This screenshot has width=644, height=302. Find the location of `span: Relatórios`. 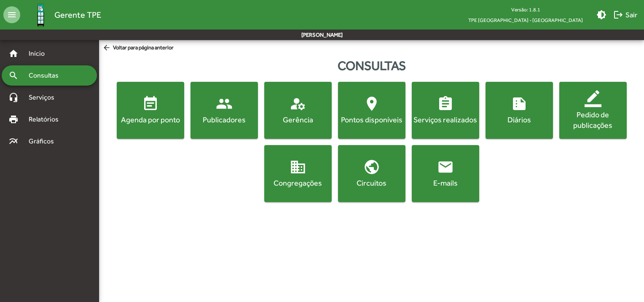

span: Relatórios is located at coordinates (46, 119).